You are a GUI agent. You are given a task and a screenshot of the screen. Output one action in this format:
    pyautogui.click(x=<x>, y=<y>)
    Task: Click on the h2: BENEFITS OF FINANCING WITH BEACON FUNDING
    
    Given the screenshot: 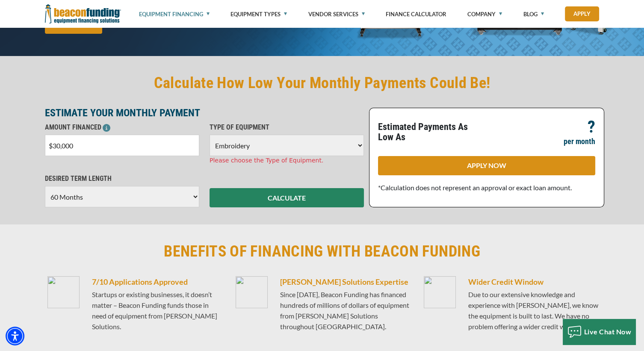 What is the action you would take?
    pyautogui.click(x=322, y=251)
    